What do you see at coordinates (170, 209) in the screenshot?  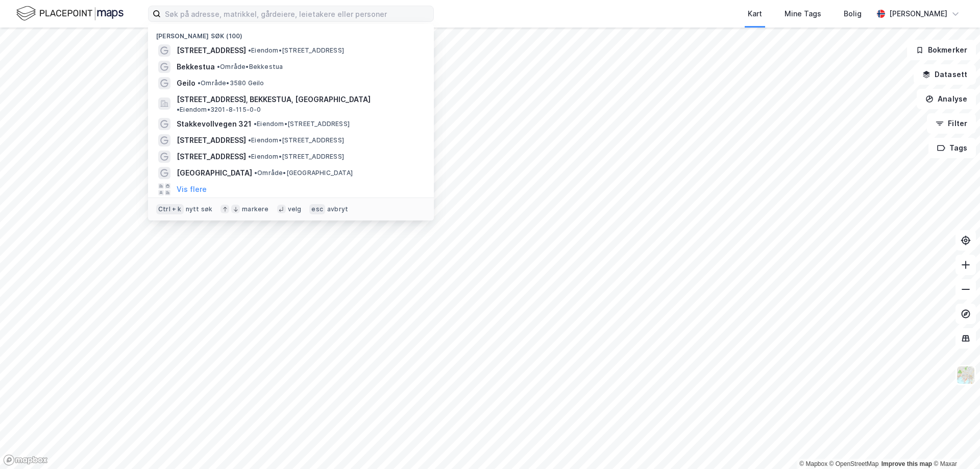 I see `div: Ctrl + k` at bounding box center [170, 209].